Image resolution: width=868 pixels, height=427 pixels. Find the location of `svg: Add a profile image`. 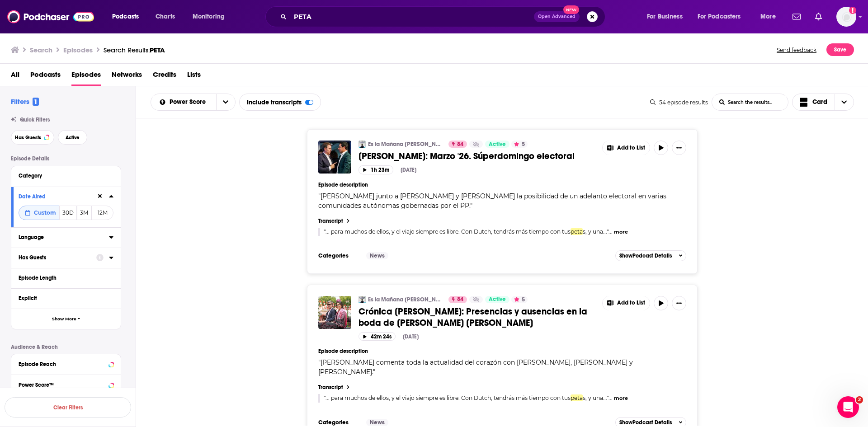

svg: Add a profile image is located at coordinates (852, 10).